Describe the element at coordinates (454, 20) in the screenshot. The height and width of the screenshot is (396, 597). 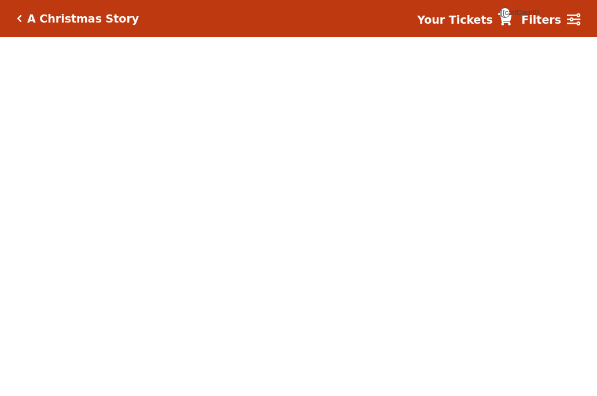
I see `strong: Your Tickets` at that location.